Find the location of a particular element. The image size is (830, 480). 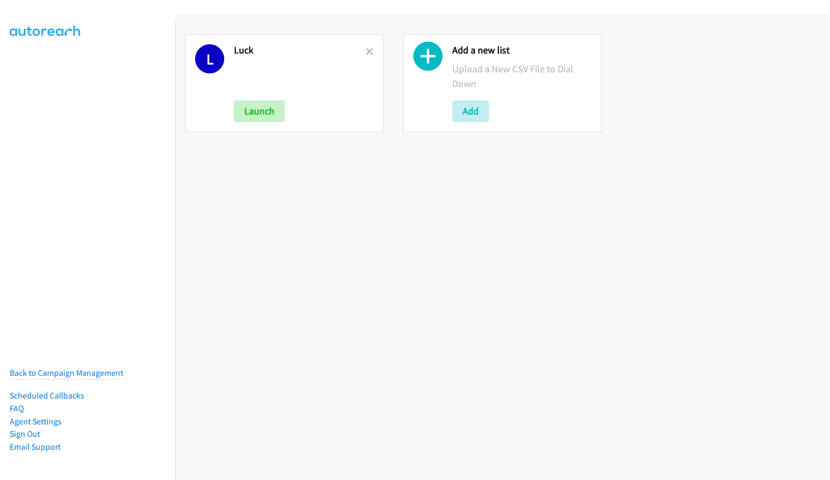

a: Back to Campaign Management is located at coordinates (66, 373).